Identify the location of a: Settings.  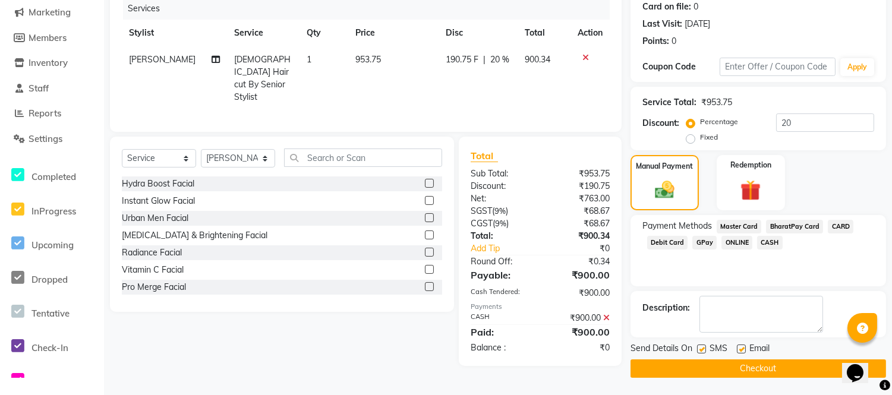
(52, 139).